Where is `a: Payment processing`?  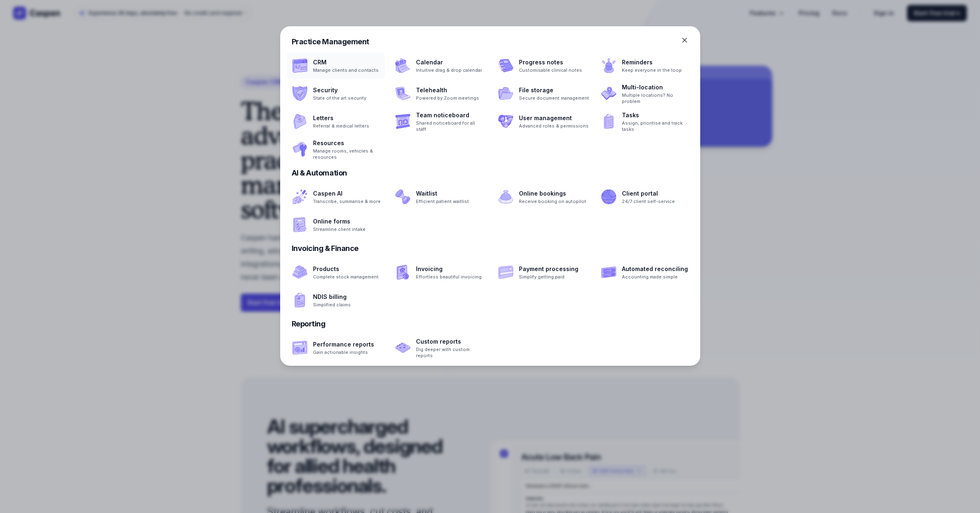 a: Payment processing is located at coordinates (548, 269).